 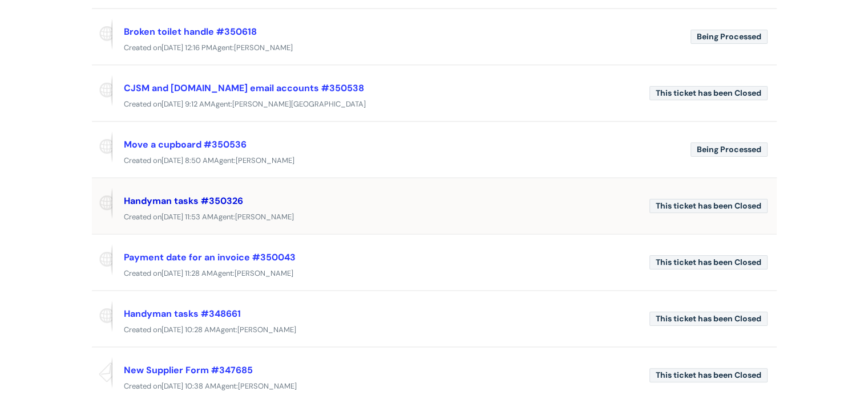 I want to click on a: Handyman tasks #348661, so click(x=182, y=314).